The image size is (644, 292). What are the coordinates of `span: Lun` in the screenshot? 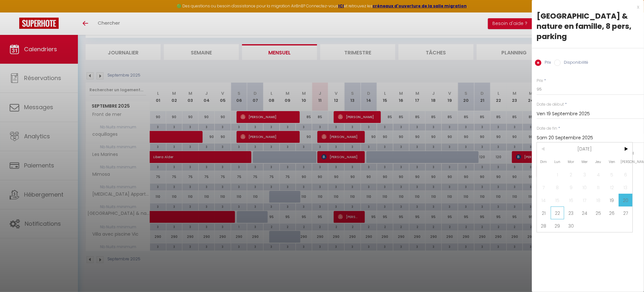 It's located at (557, 162).